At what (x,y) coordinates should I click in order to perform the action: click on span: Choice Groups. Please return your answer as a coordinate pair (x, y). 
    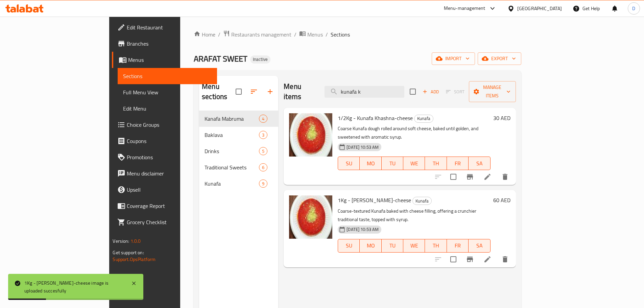
    Looking at the image, I should click on (169, 125).